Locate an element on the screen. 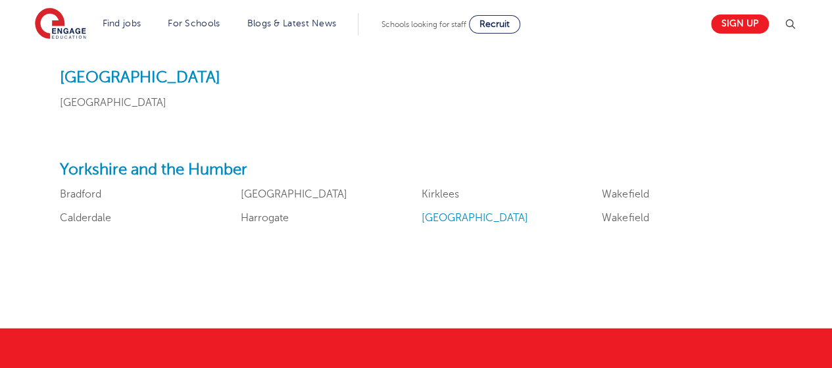  span: Recruit is located at coordinates (494, 24).